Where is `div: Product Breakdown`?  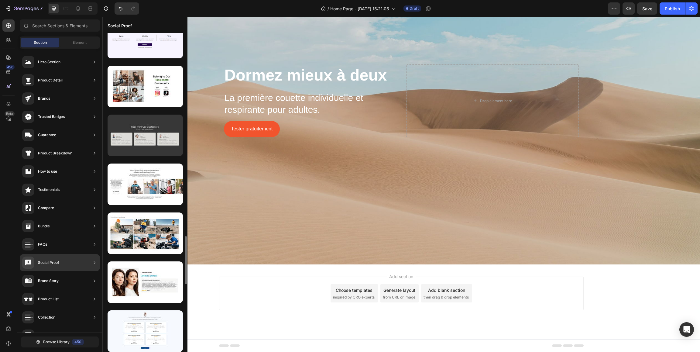
div: Product Breakdown is located at coordinates (55, 153).